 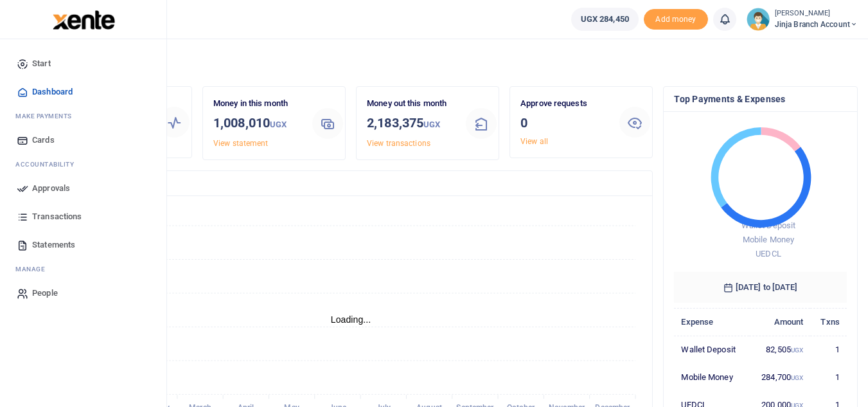 What do you see at coordinates (50, 164) in the screenshot?
I see `span: countability` at bounding box center [50, 164].